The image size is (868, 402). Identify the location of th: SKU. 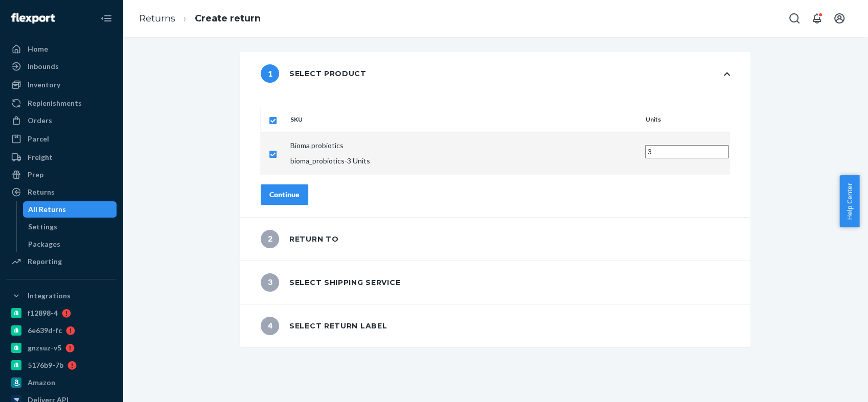
(463, 120).